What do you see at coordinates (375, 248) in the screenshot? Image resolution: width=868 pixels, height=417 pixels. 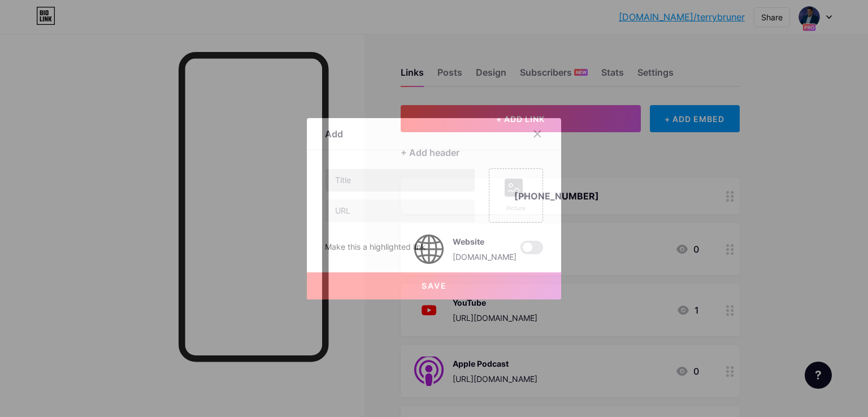 I see `div: Make this a highlighted link` at bounding box center [375, 248].